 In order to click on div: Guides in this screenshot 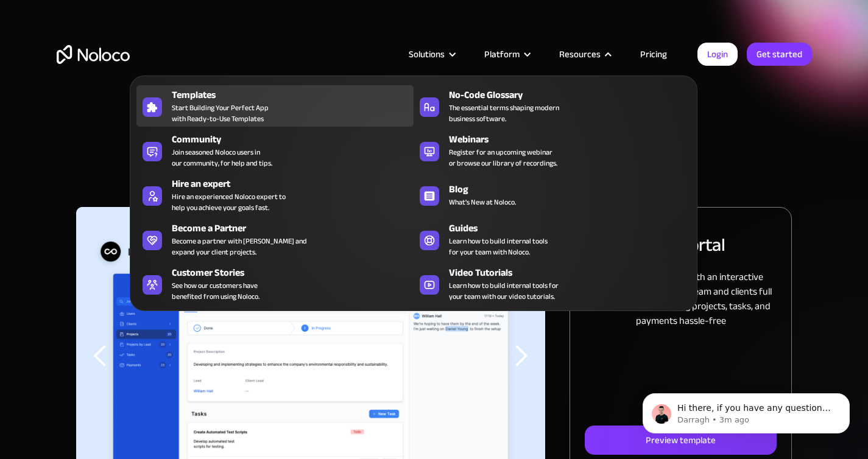, I will do `click(573, 228)`.